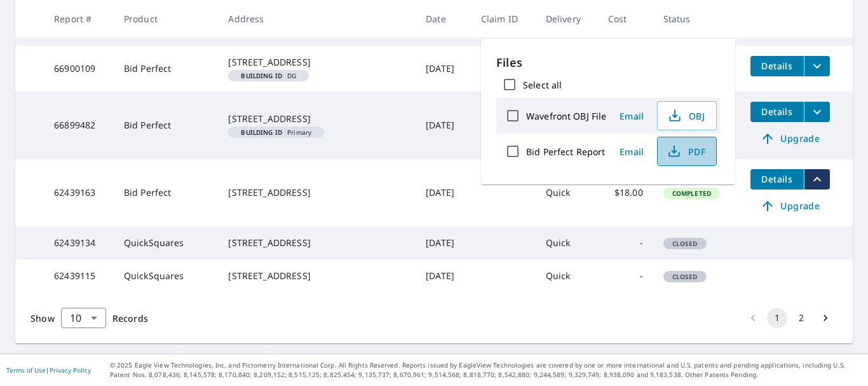 The image size is (868, 386). I want to click on nav: pagination navigation, so click(789, 318).